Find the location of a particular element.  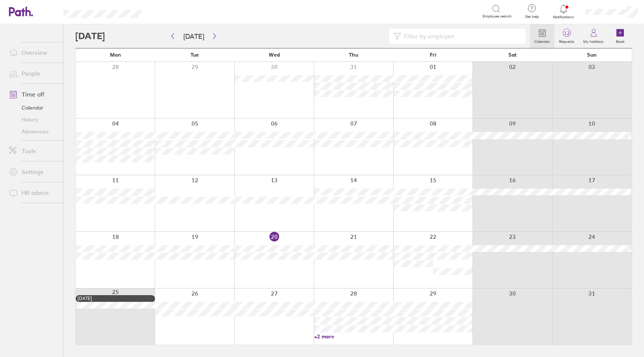

span: Sun is located at coordinates (592, 54).